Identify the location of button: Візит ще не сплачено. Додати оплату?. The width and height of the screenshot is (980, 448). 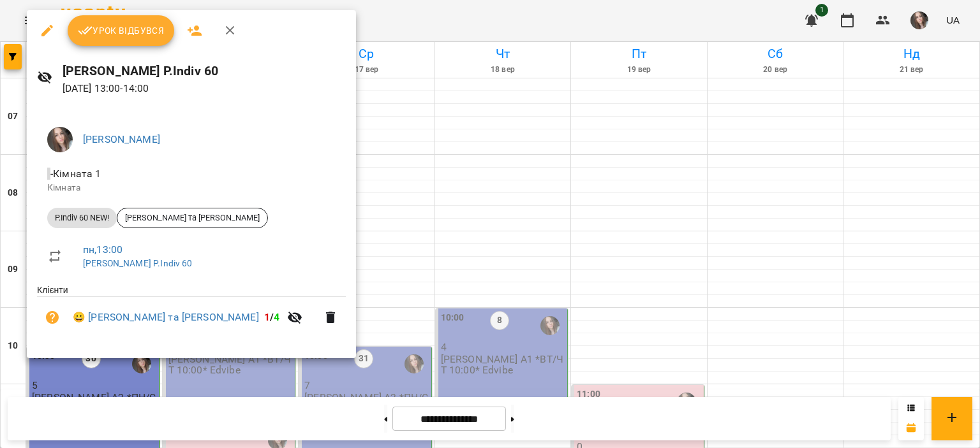
(52, 317).